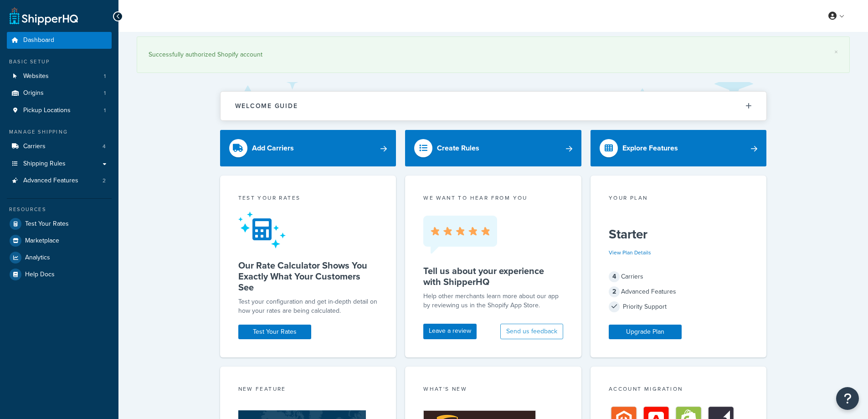 Image resolution: width=868 pixels, height=419 pixels. Describe the element at coordinates (678, 306) in the screenshot. I see `div: Priority Support` at that location.